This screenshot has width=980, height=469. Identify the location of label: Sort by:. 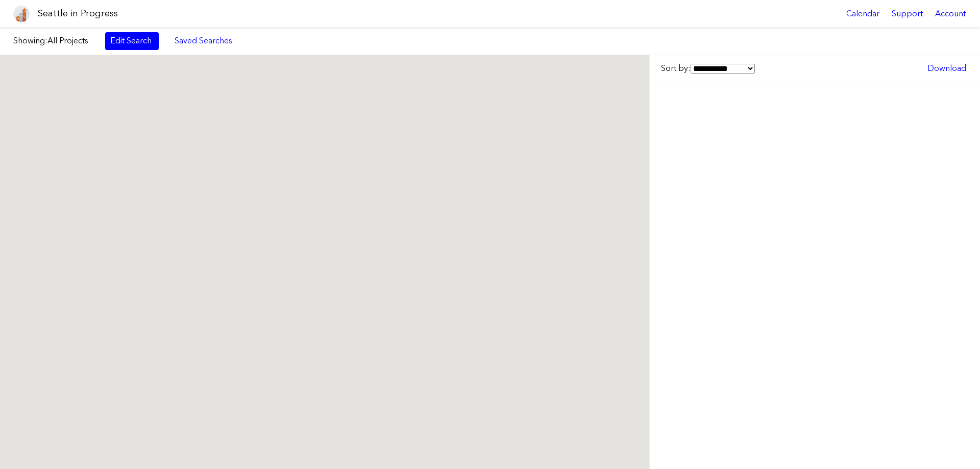
(708, 68).